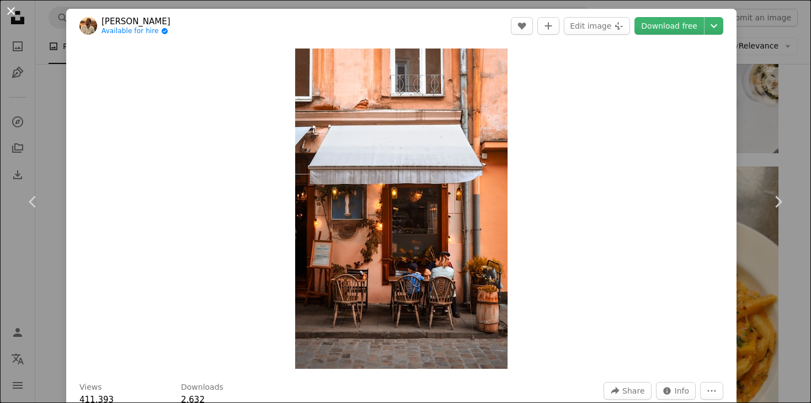  Describe the element at coordinates (778, 202) in the screenshot. I see `a: Next` at that location.